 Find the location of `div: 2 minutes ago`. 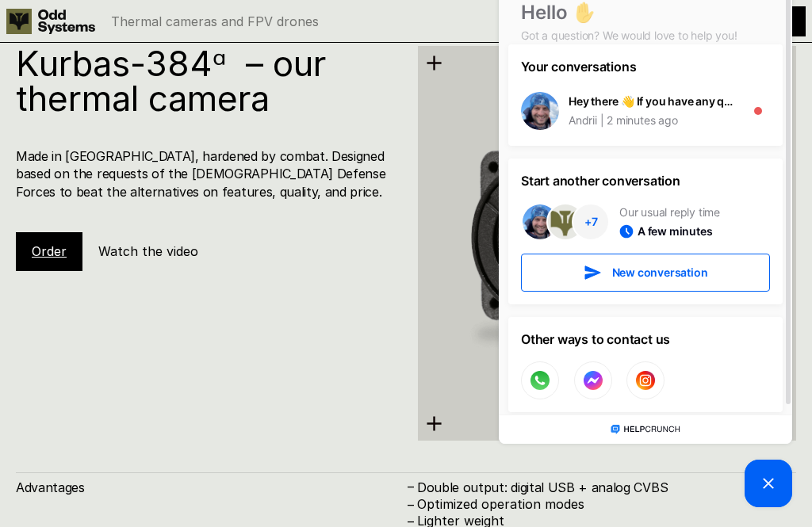

div: 2 minutes ago is located at coordinates (143, 169).